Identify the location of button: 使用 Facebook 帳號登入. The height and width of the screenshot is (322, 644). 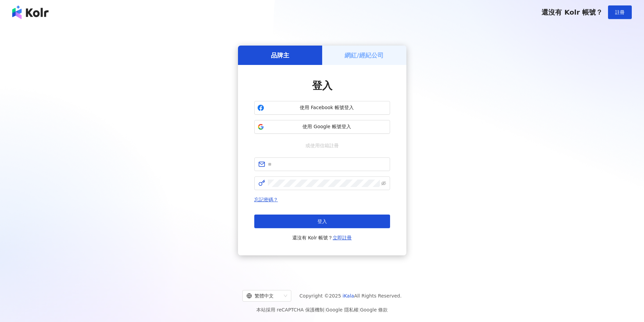
(322, 108).